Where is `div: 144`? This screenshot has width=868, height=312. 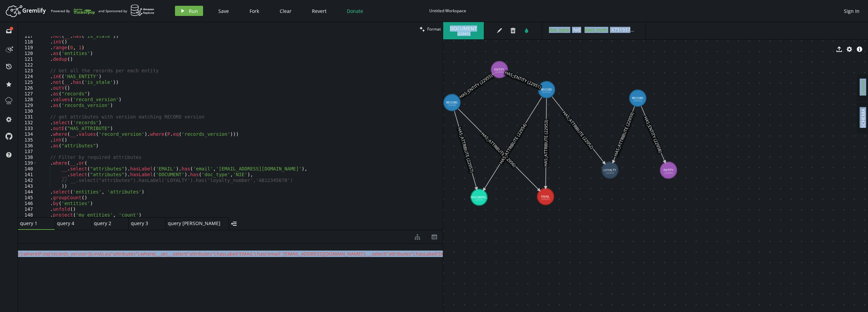
div: 144 is located at coordinates (28, 192).